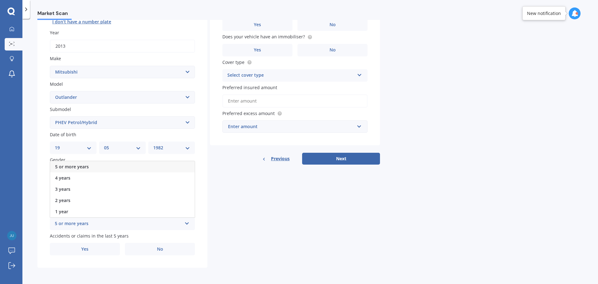 Image resolution: width=598 pixels, height=284 pixels. I want to click on span: Previous, so click(281, 159).